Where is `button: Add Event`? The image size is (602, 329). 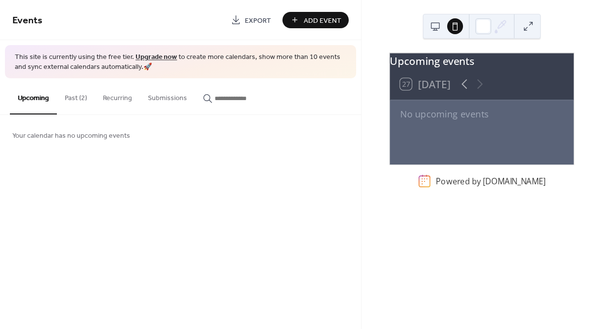 button: Add Event is located at coordinates (316, 20).